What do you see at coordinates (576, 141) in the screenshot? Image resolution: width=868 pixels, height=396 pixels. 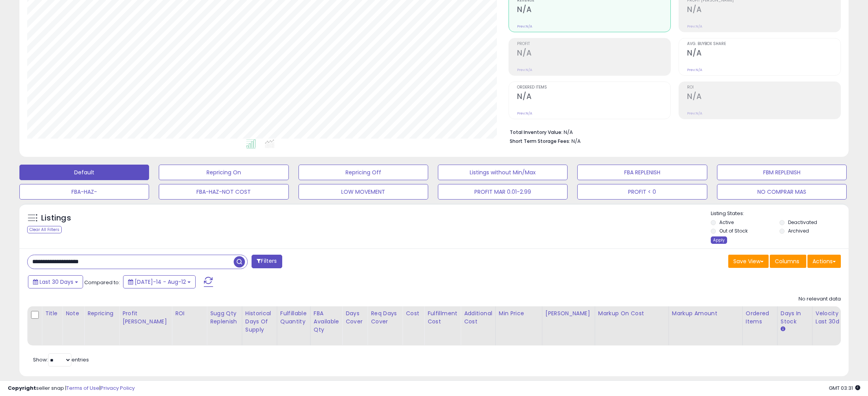 I see `span: N/A` at bounding box center [576, 141].